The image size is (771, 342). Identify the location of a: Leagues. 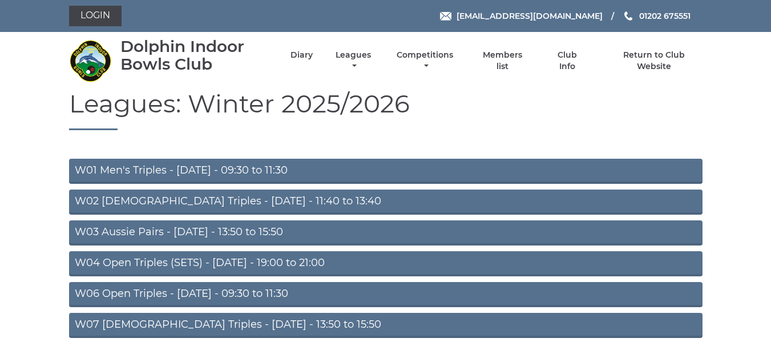
(353, 61).